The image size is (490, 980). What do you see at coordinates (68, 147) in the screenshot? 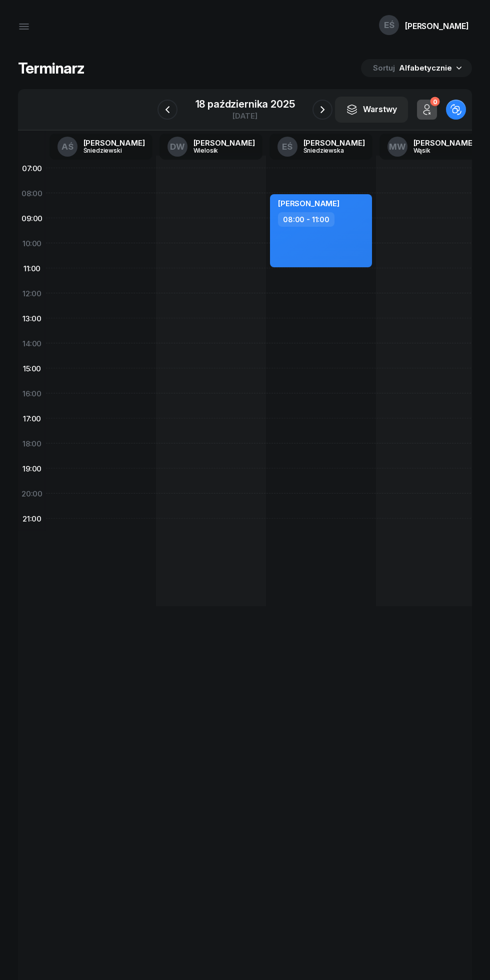
I see `span: AŚ` at bounding box center [68, 147].